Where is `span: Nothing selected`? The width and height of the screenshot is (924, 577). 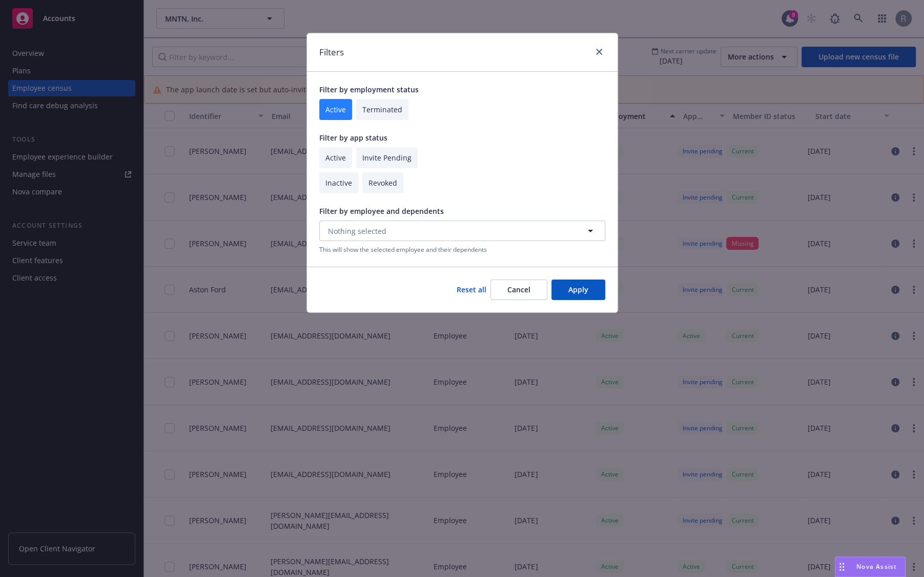
span: Nothing selected is located at coordinates (357, 230).